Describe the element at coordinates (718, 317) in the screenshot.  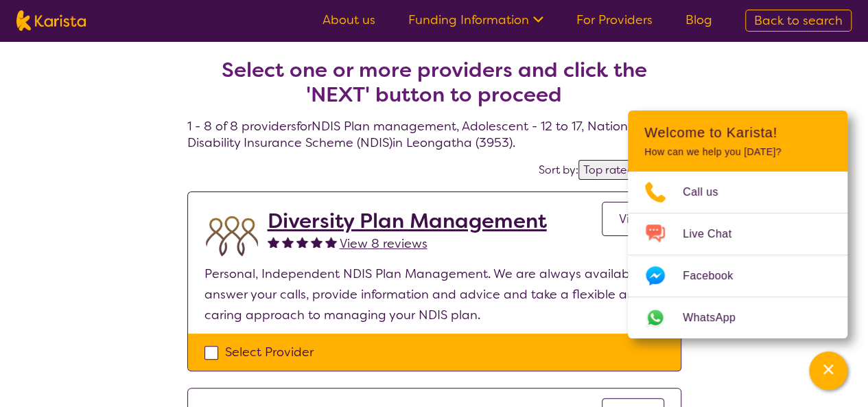
I see `span: WhatsApp` at that location.